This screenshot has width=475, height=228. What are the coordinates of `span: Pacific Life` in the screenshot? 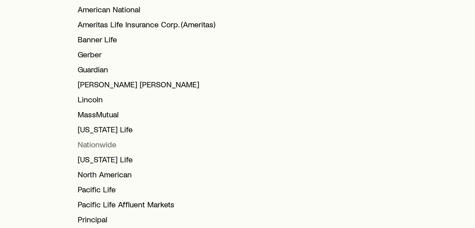 It's located at (97, 189).